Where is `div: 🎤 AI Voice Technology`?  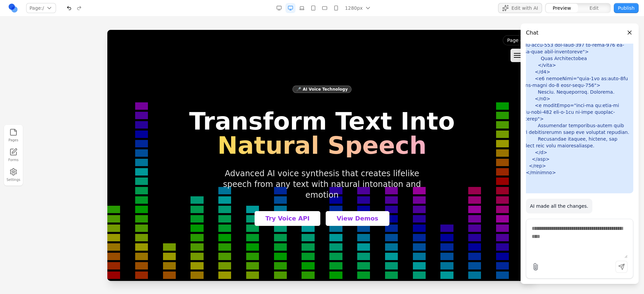
div: 🎤 AI Voice Technology is located at coordinates (214, 59).